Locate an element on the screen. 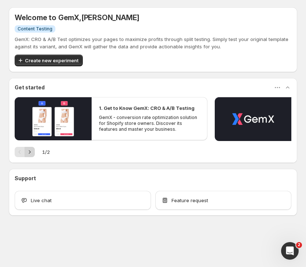 This screenshot has height=267, width=306. span: 1 / 2 is located at coordinates (46, 152).